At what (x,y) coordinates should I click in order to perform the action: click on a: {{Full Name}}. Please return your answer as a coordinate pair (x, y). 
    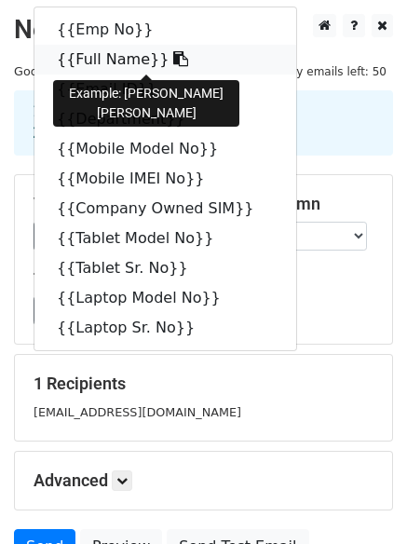
    Looking at the image, I should click on (165, 60).